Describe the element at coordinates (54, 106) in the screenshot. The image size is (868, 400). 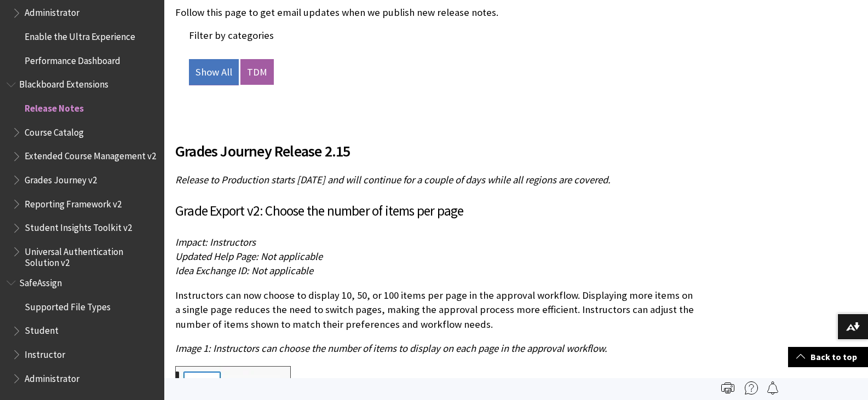
I see `span: Release Notes` at that location.